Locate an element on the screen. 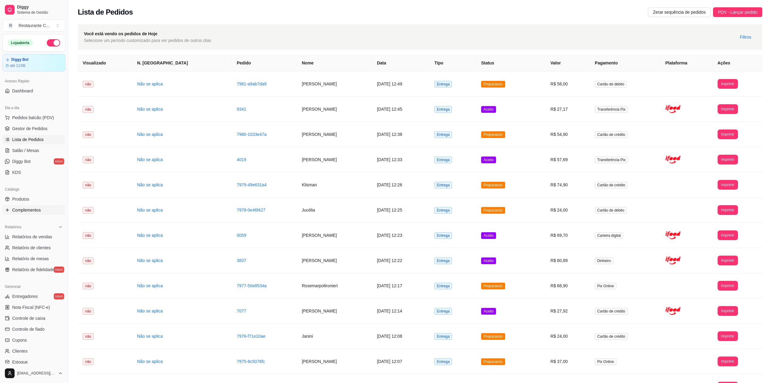 The width and height of the screenshot is (772, 383). th: Ações is located at coordinates (737, 63).